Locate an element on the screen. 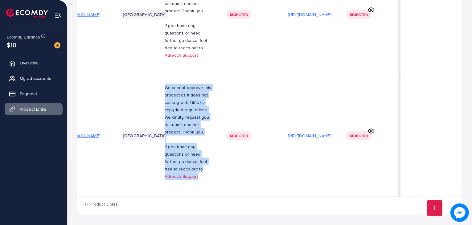 Image resolution: width=472 pixels, height=225 pixels. a: Payment is located at coordinates (34, 94).